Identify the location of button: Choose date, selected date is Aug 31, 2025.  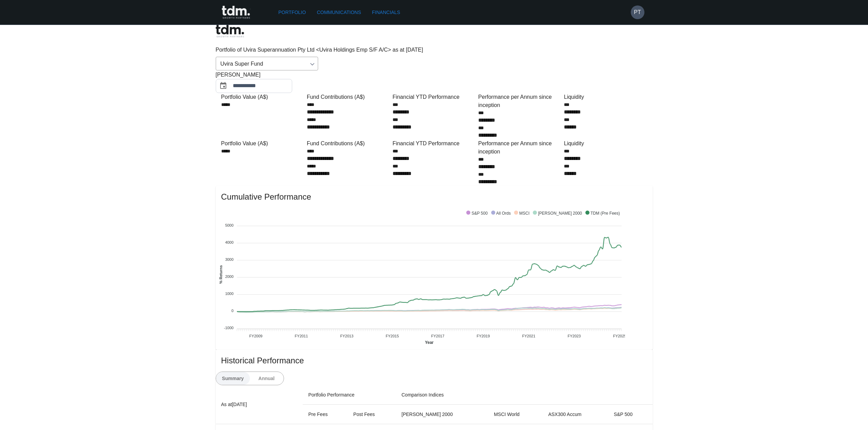
(223, 86).